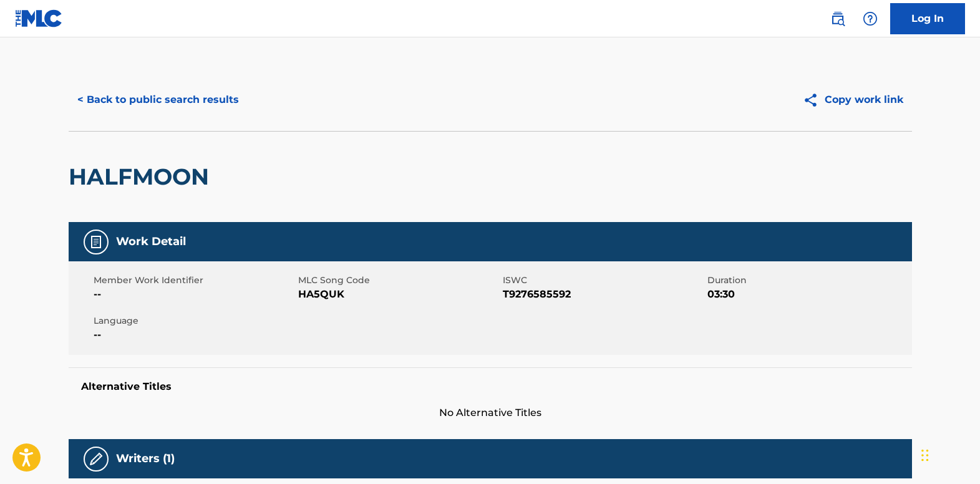 Image resolution: width=980 pixels, height=484 pixels. I want to click on span: Language, so click(194, 321).